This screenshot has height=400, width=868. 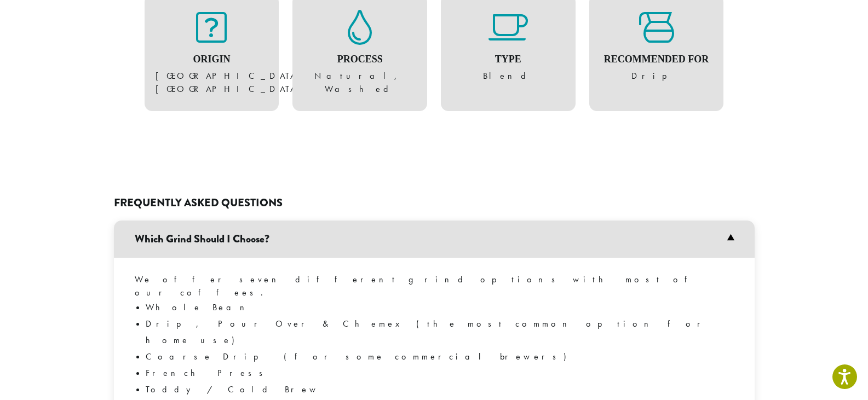 I want to click on li: Toddy / Cold Brew, so click(x=440, y=390).